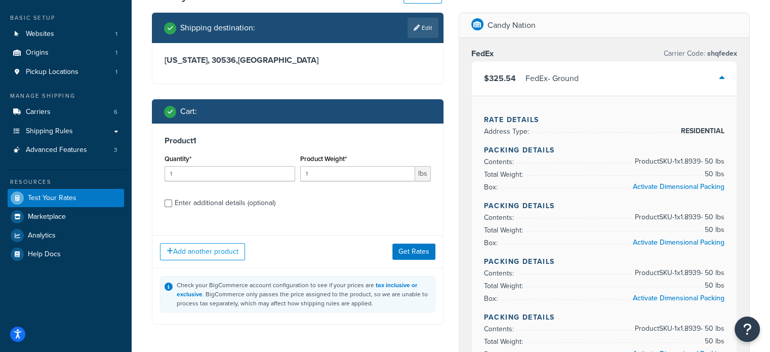  I want to click on div: Check your BigCommerce account configuration to see if your prices are . BigCommerce only passes ..., so click(304, 294).